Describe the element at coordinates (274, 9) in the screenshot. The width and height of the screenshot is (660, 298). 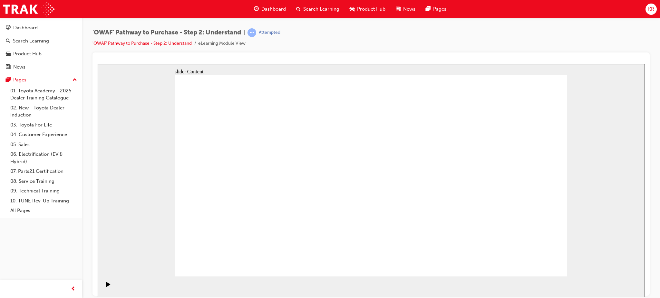
I see `span: Dashboard` at that location.